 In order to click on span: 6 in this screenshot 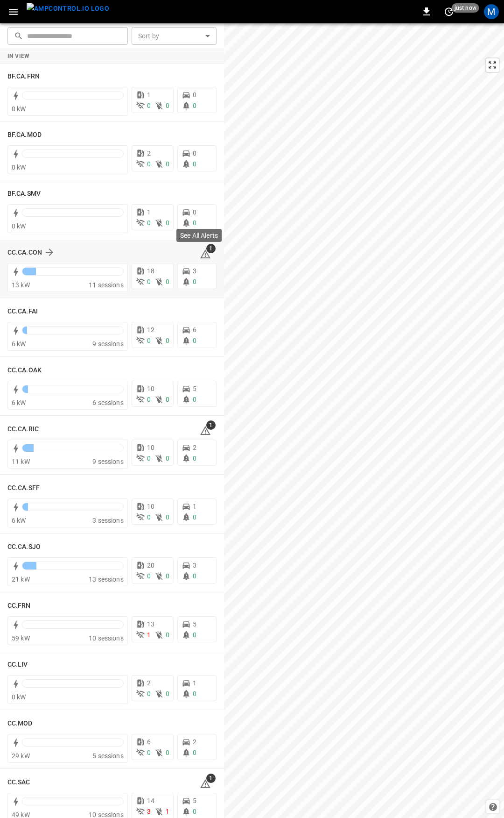, I will do `click(149, 742)`.